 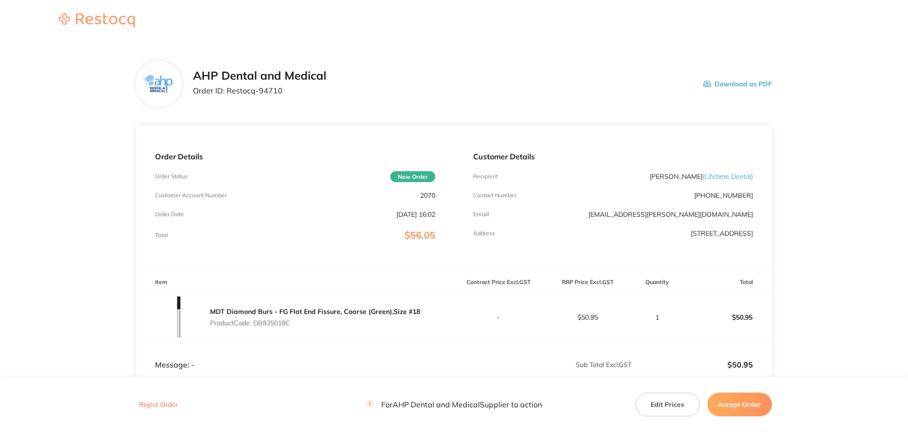 What do you see at coordinates (486, 176) in the screenshot?
I see `p: Recipient` at bounding box center [486, 176].